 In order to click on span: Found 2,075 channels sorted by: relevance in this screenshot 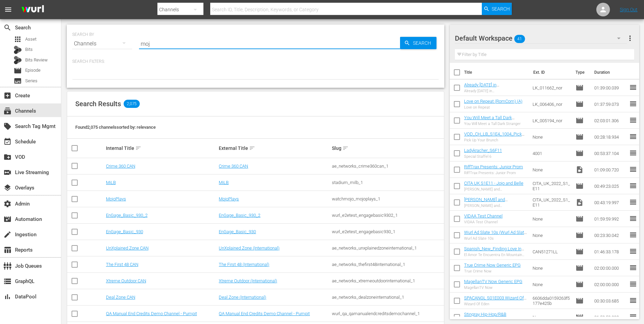, I will do `click(115, 127)`.